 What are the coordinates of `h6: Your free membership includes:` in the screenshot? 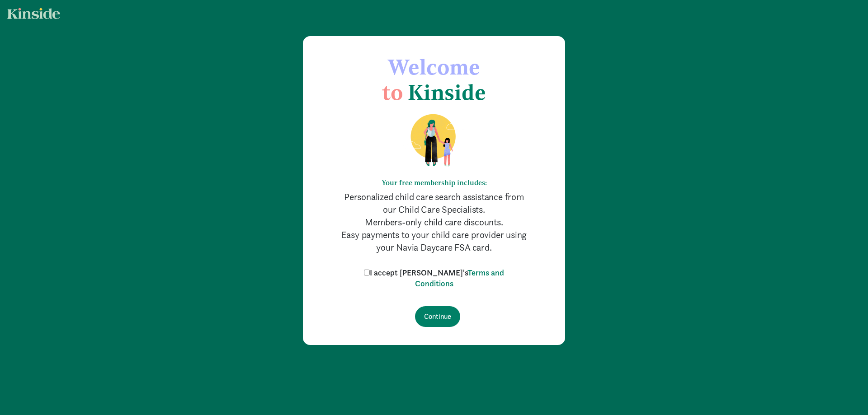 It's located at (434, 183).